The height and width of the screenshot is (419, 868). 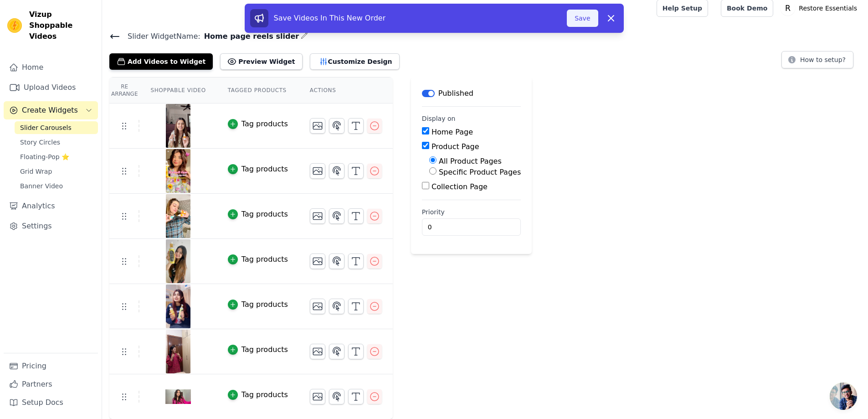 I want to click on a: Slider Carousels, so click(x=56, y=128).